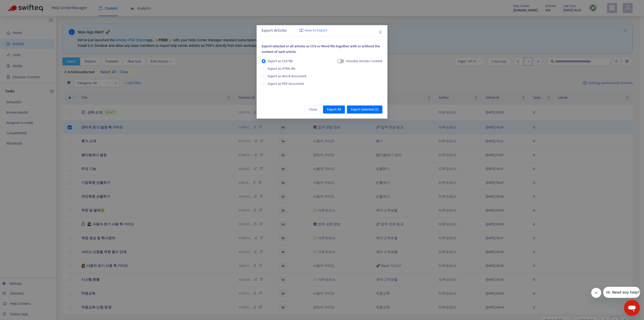  I want to click on a: How to Export, so click(313, 30).